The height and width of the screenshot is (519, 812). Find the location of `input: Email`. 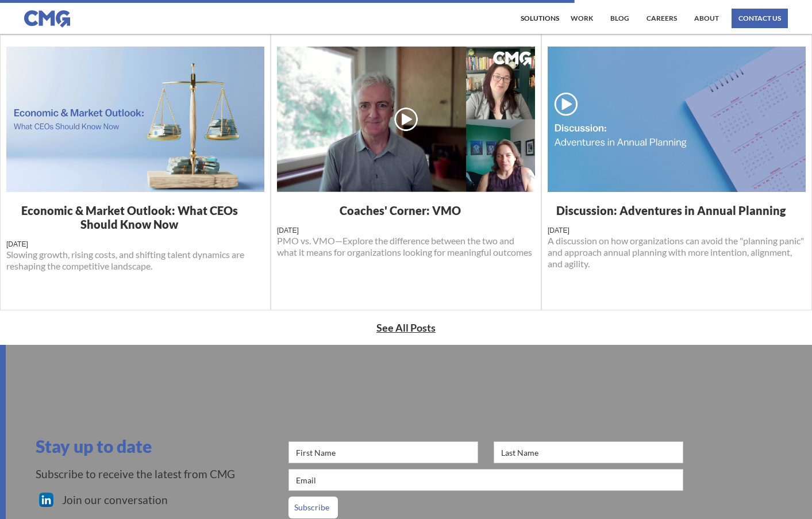

input: Email is located at coordinates (486, 480).